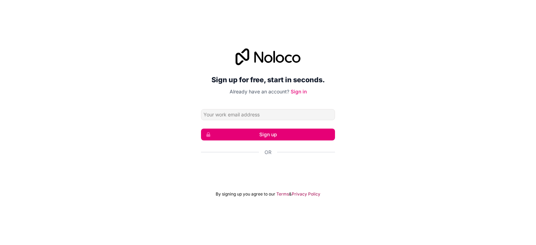 This screenshot has height=245, width=536. I want to click on h2: Sign up for free, start in seconds., so click(268, 80).